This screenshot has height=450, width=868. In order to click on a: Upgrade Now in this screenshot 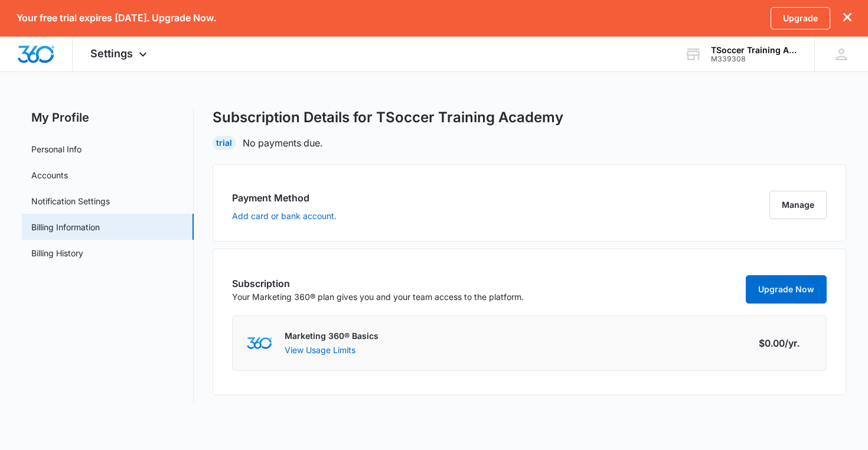, I will do `click(786, 290)`.